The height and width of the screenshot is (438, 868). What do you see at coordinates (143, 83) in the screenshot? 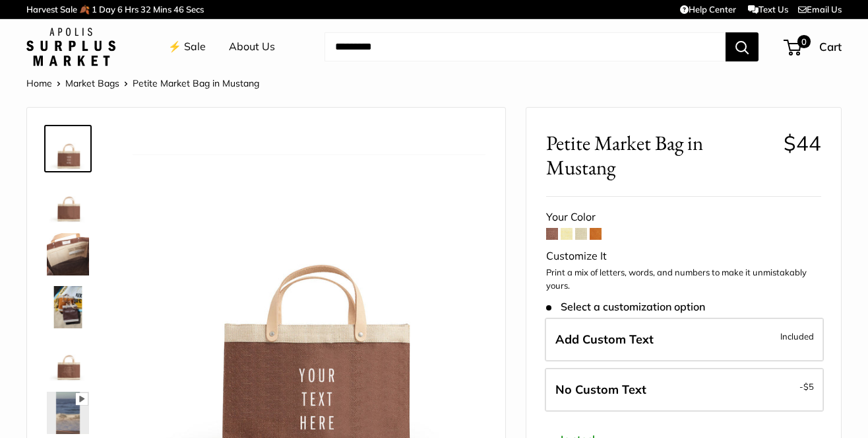
I see `nav: Breadcrumb` at bounding box center [143, 83].